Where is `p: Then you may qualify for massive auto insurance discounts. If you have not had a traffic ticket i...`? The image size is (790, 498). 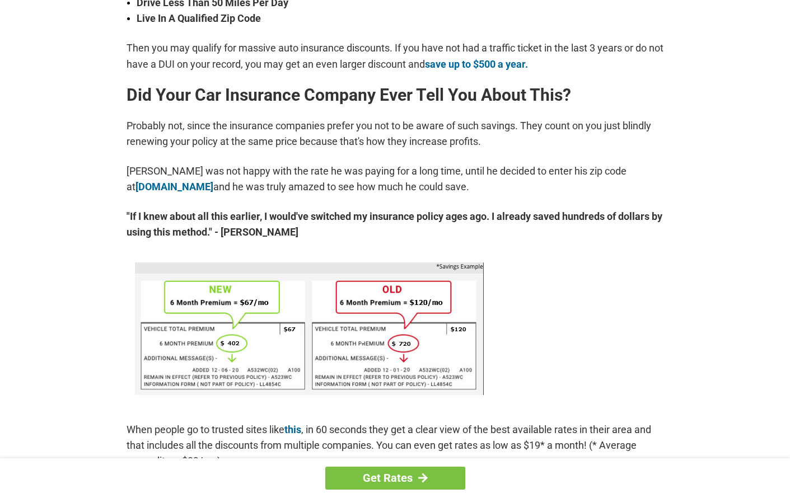
p: Then you may qualify for massive auto insurance discounts. If you have not had a traffic ticket i... is located at coordinates (395, 56).